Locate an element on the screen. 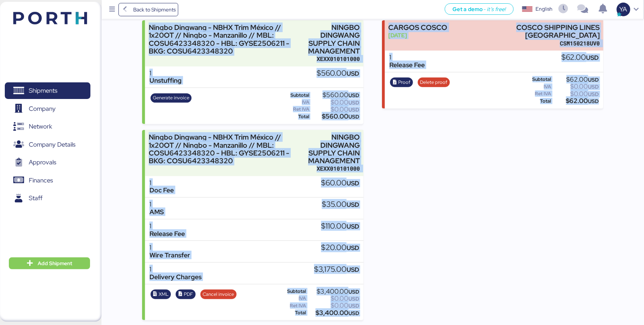  span: Delete proof is located at coordinates (434, 82).